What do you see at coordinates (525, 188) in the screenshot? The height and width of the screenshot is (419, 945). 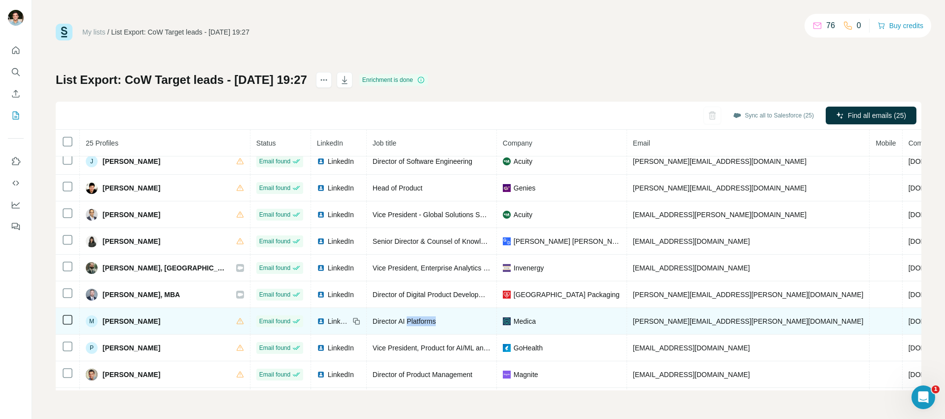 I see `span: Genies` at bounding box center [525, 188].